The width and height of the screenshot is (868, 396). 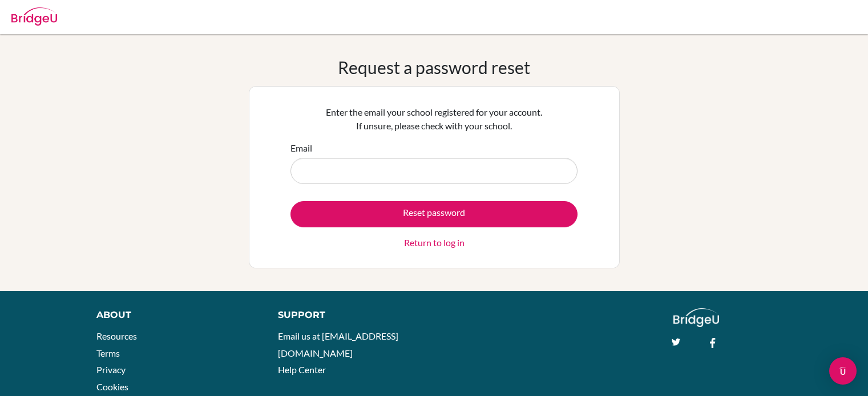 What do you see at coordinates (434, 119) in the screenshot?
I see `p: Enter the email your school registered for your account. If unsure, please check with your school.` at bounding box center [434, 119].